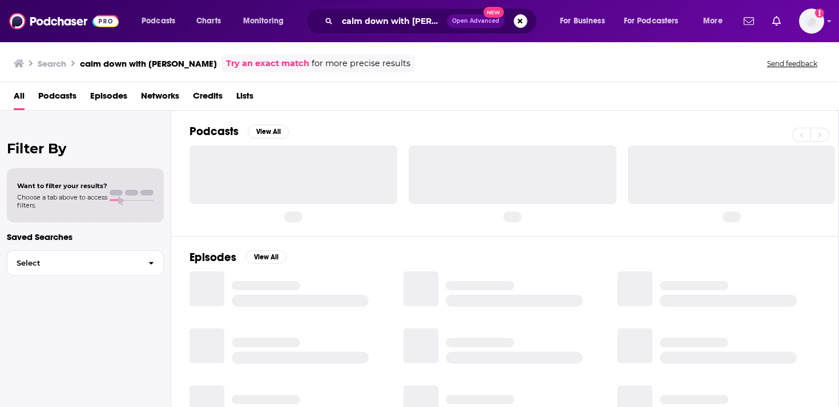 The height and width of the screenshot is (407, 839). What do you see at coordinates (432, 21) in the screenshot?
I see `div: Search podcasts, credits, & more...` at bounding box center [432, 21].